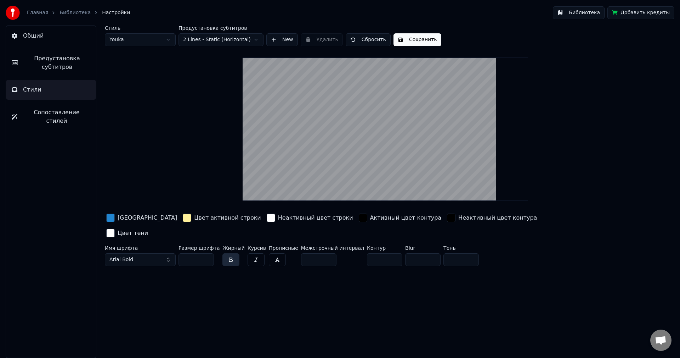 The width and height of the screenshot is (680, 358). Describe the element at coordinates (75, 13) in the screenshot. I see `a: Библиотека` at that location.